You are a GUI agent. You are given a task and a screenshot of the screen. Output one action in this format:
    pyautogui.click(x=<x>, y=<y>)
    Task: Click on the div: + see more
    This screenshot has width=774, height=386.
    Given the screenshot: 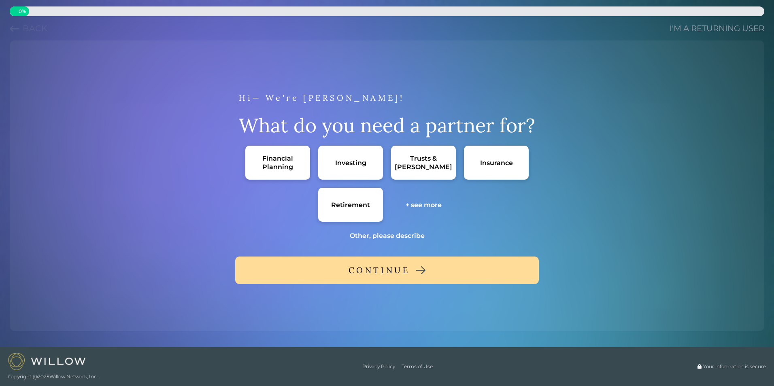 What is the action you would take?
    pyautogui.click(x=424, y=205)
    